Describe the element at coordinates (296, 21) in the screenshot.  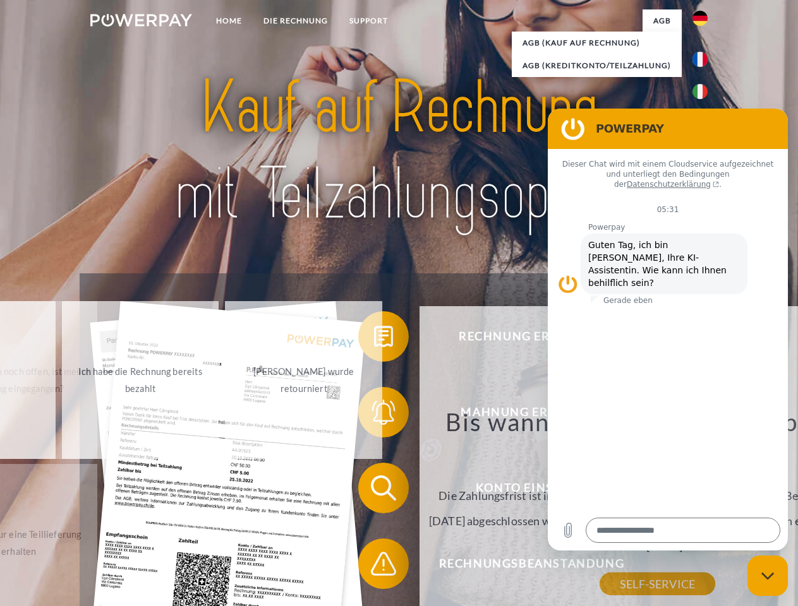
I see `a: DIE RECHNUNG` at that location.